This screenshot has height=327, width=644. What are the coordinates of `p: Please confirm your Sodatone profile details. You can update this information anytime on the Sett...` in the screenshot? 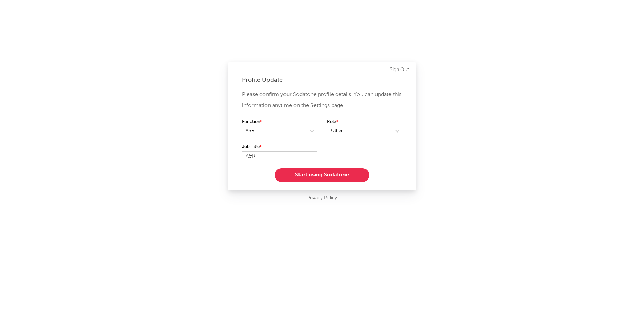 It's located at (322, 100).